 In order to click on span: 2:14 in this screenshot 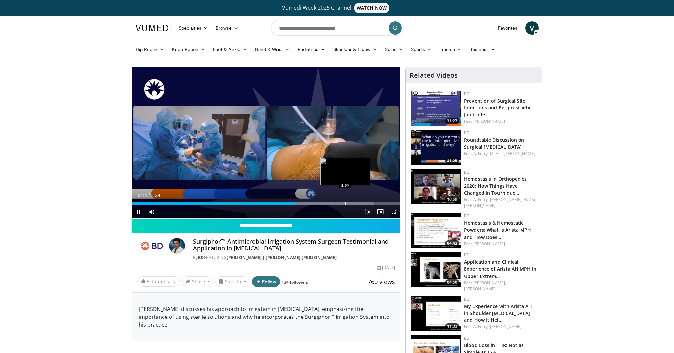, I will do `click(142, 195)`.